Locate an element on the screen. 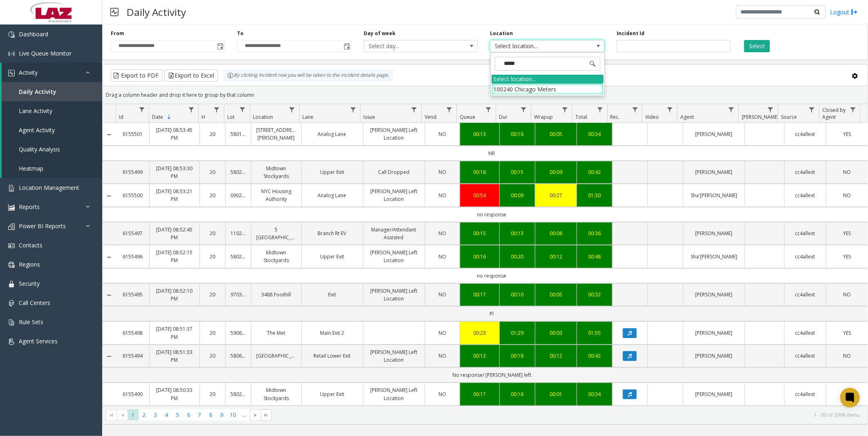  div: 00:17 is located at coordinates (479, 294).